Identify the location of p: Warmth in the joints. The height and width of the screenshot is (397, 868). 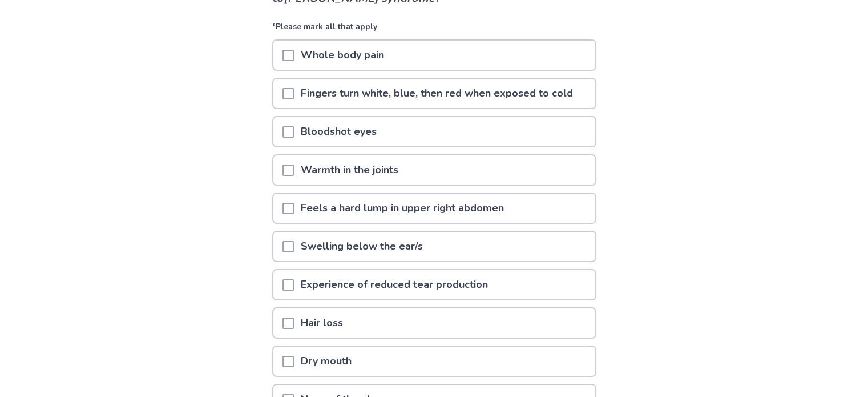
(349, 169).